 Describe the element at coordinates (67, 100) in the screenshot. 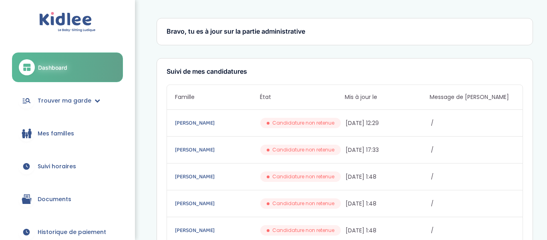

I see `a: Trouver ma garde` at that location.